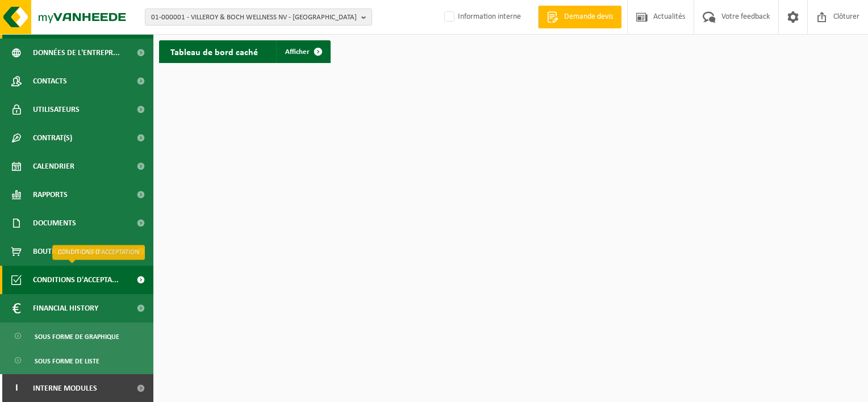 The height and width of the screenshot is (402, 868). What do you see at coordinates (77, 336) in the screenshot?
I see `span: Sous forme de graphique` at bounding box center [77, 336].